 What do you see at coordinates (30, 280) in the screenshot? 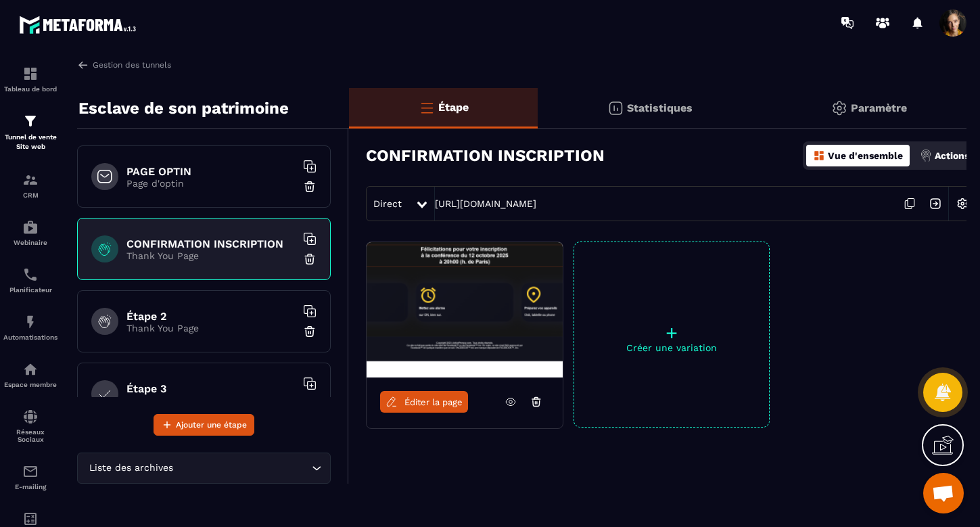
I see `a: schedulerschedulerPlanificateur` at bounding box center [30, 280].